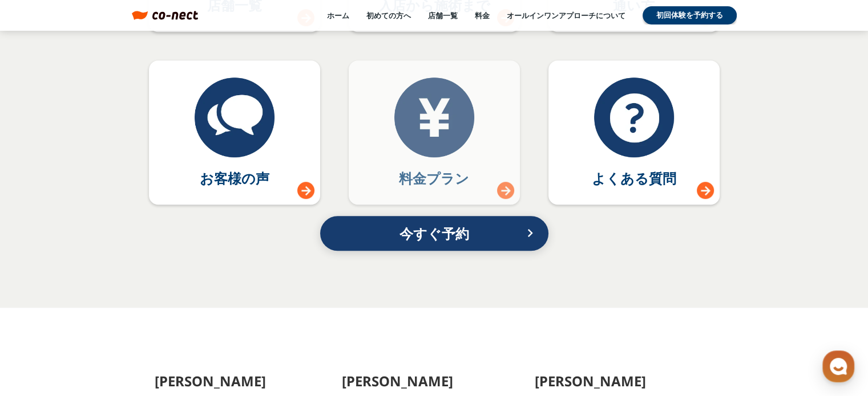 Image resolution: width=868 pixels, height=396 pixels. Describe the element at coordinates (434, 233) in the screenshot. I see `a: 今すぐ予約keyboard_arrow_right` at that location.